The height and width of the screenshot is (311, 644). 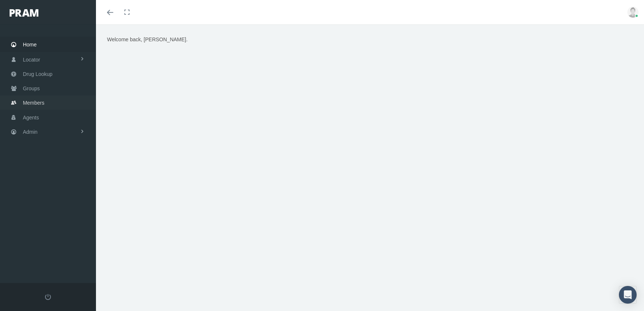 What do you see at coordinates (31, 117) in the screenshot?
I see `span: Agents` at bounding box center [31, 117].